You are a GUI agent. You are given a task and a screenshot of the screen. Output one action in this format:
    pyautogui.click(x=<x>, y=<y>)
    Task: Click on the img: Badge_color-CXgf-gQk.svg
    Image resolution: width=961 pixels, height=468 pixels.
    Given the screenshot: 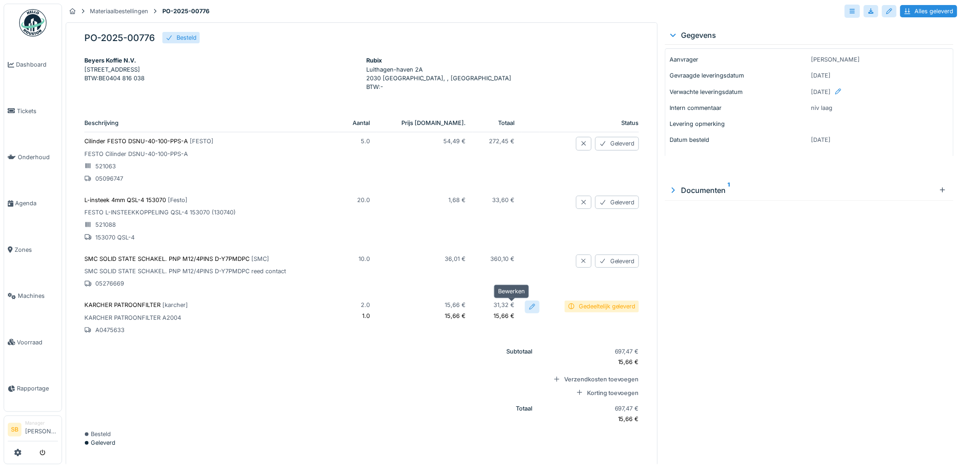 What is the action you would take?
    pyautogui.click(x=33, y=23)
    